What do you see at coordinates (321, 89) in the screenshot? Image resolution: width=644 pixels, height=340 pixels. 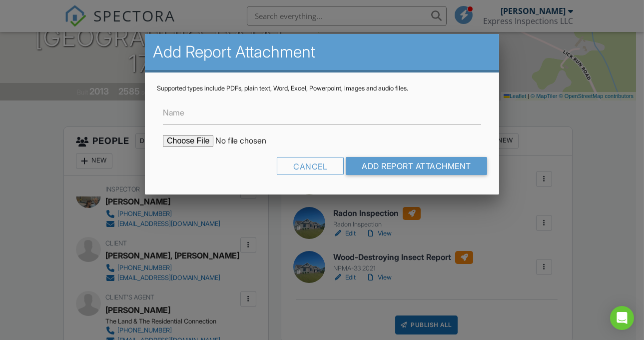 I see `div: Supported types include PDFs, plain text, Word, Excel, Powerpoint, images and audio files.` at bounding box center [321, 89].